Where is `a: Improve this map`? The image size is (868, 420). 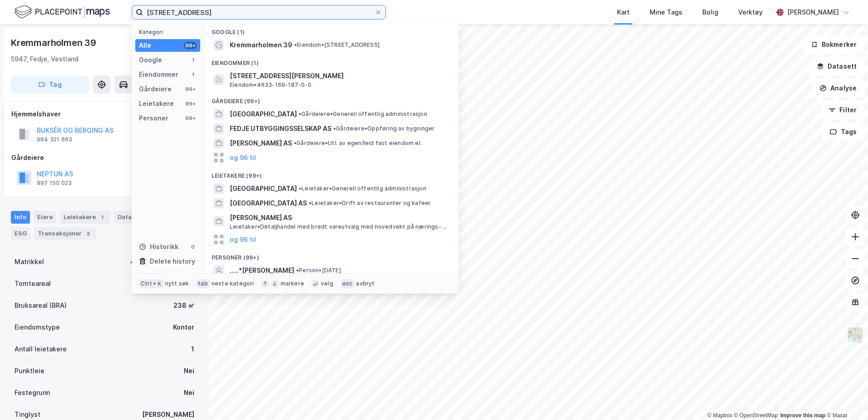
a: Improve this map is located at coordinates (803, 416).